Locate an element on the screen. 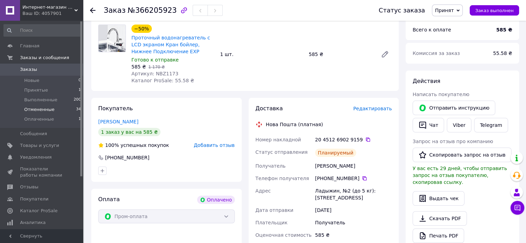  span: Адрес is located at coordinates (263, 191).